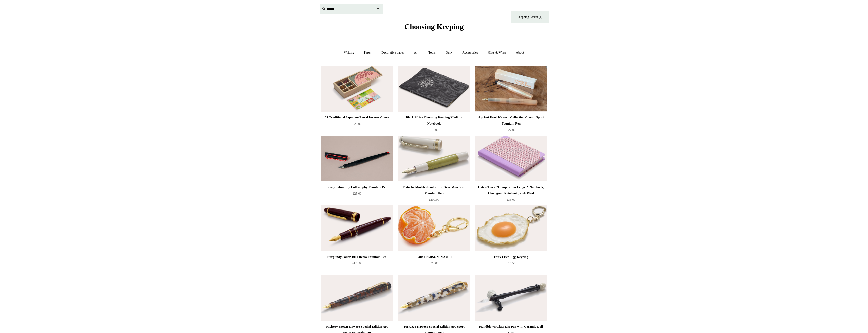  What do you see at coordinates (358, 89) in the screenshot?
I see `a: 21 Traditional Japanese Floral Incense Cones 21 Traditional Japanese Floral Incense Cones` at bounding box center [358, 89].